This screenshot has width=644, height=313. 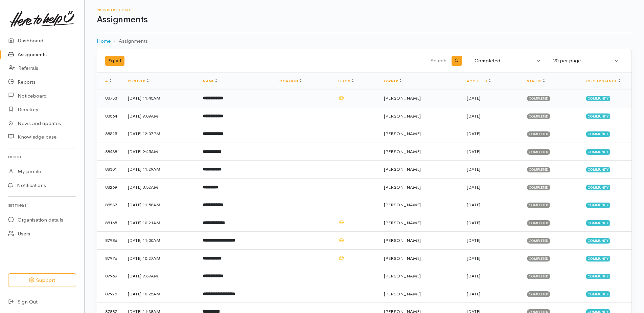 I want to click on nav: breadcrumb, so click(x=364, y=41).